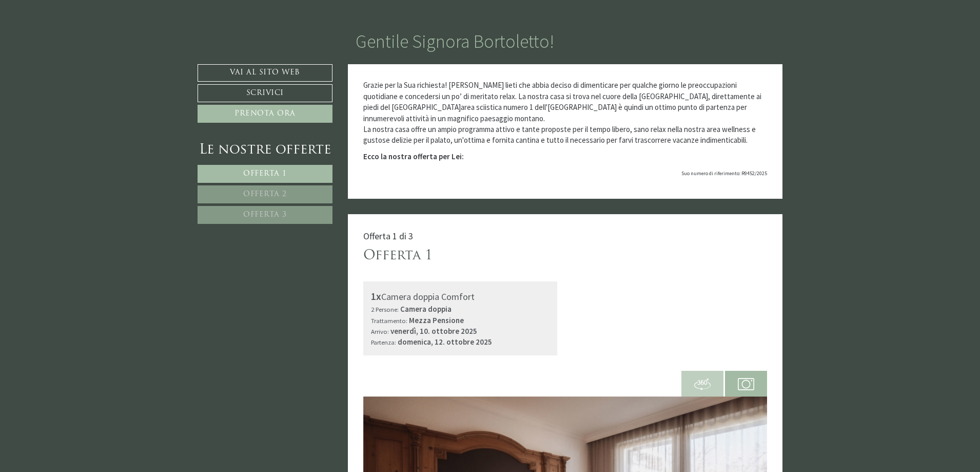  Describe the element at coordinates (436, 319) in the screenshot. I see `b: Mezza Pensione` at that location.